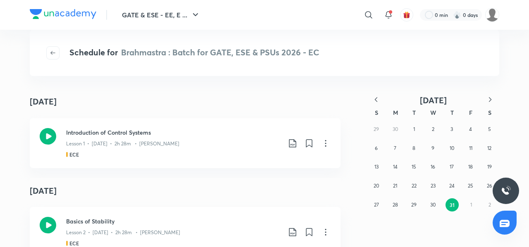 Image resolution: width=529 pixels, height=247 pixels. What do you see at coordinates (490, 112) in the screenshot?
I see `abbr: Saturday` at bounding box center [490, 112].